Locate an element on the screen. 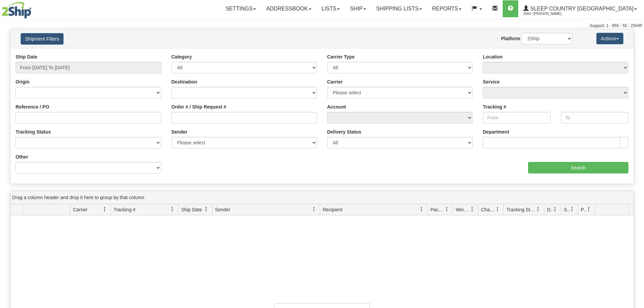 This screenshot has width=644, height=308. label: Location is located at coordinates (493, 57).